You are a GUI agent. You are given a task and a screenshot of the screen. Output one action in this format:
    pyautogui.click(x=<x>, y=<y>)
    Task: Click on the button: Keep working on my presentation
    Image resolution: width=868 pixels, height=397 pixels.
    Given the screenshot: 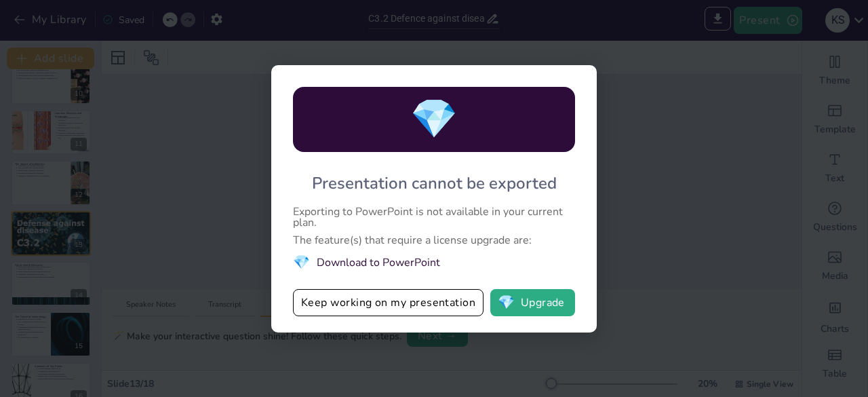 What is the action you would take?
    pyautogui.click(x=388, y=302)
    